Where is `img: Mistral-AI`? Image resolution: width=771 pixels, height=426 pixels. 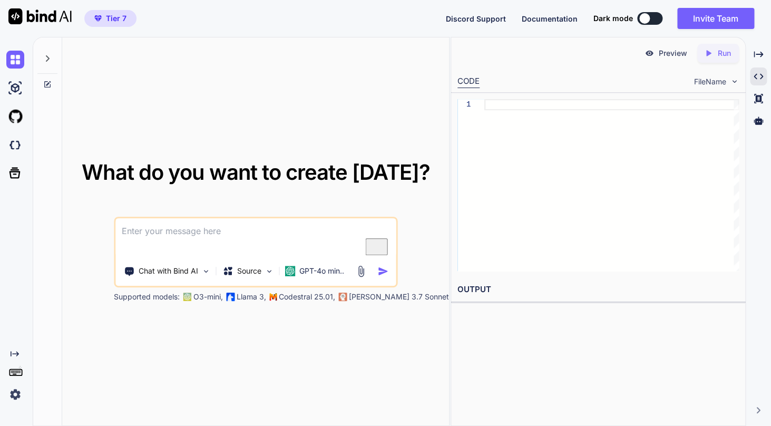 img: Mistral-AI is located at coordinates (273, 297).